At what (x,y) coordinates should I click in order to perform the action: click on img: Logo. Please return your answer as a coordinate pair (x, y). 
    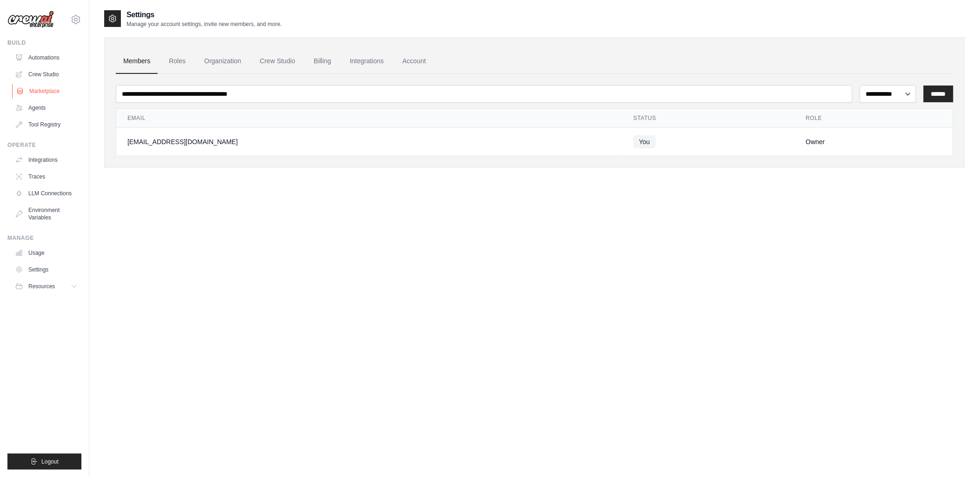
    Looking at the image, I should click on (31, 19).